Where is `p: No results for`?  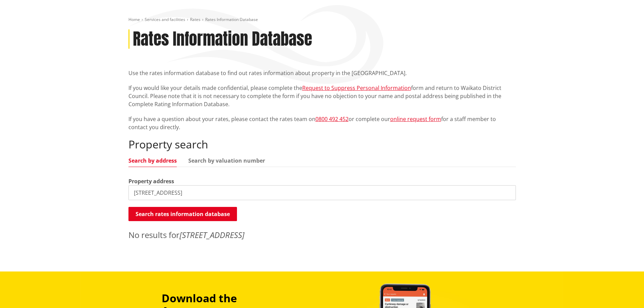 p: No results for is located at coordinates (322, 235).